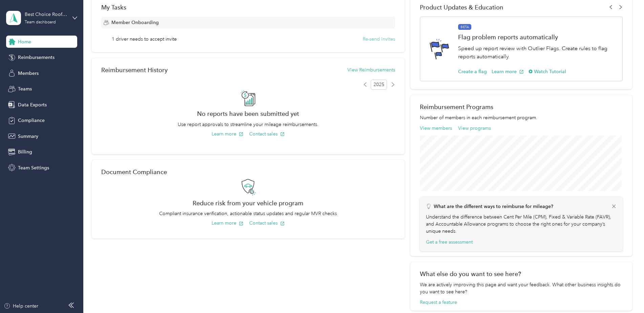  Describe the element at coordinates (537, 37) in the screenshot. I see `h1: Flag problem reports automatically` at that location.